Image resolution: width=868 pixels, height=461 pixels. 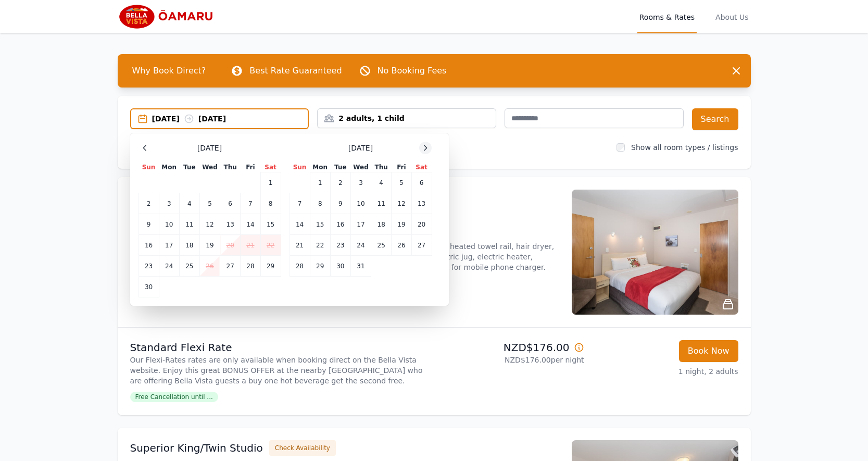 I want to click on p: Standard Flexi Rate, so click(x=280, y=348).